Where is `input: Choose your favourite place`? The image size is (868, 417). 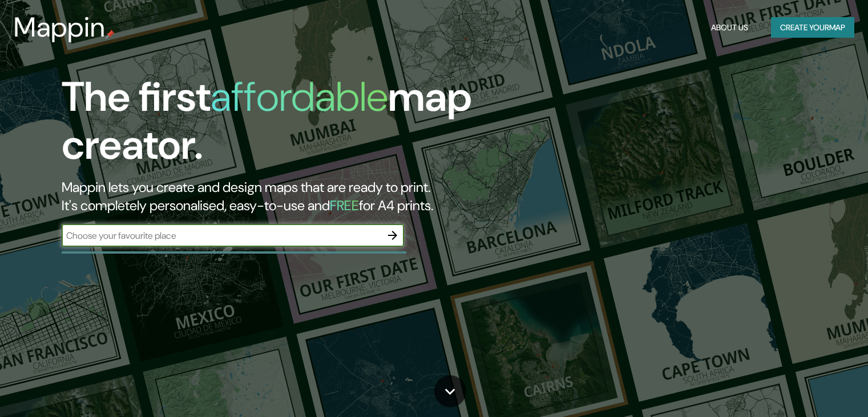
input: Choose your favourite place is located at coordinates (221, 235).